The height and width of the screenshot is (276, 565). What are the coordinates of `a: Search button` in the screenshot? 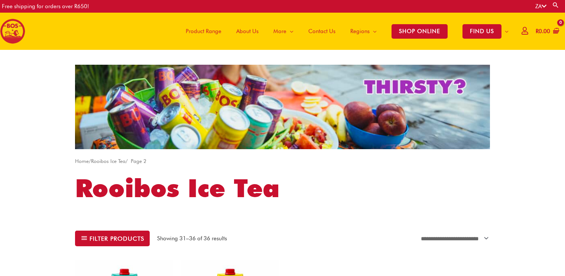 It's located at (556, 5).